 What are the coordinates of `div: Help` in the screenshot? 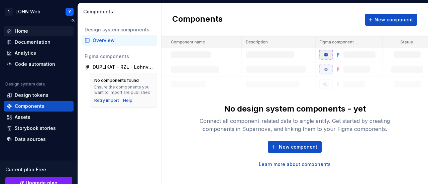 It's located at (128, 101).